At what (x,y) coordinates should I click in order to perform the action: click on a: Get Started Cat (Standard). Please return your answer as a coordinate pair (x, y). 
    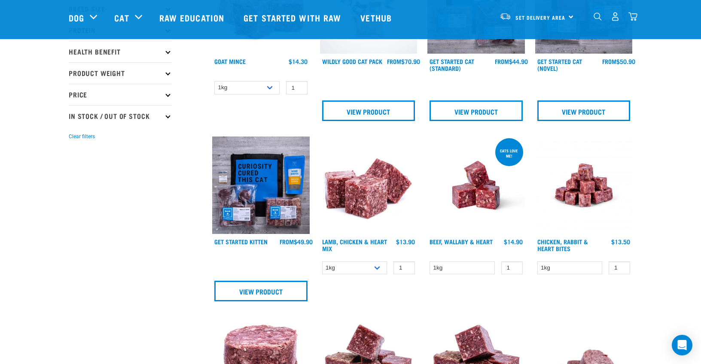
    Looking at the image, I should click on (452, 64).